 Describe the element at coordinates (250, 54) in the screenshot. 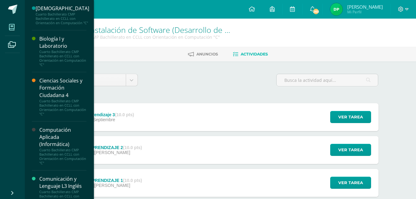

I see `a: Actividades` at that location.